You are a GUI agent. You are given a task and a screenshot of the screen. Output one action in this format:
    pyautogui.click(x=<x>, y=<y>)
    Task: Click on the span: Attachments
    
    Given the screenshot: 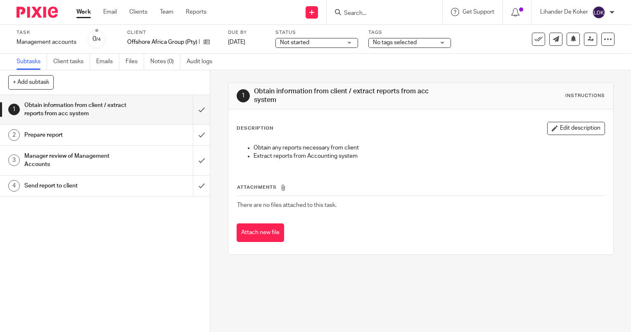 What is the action you would take?
    pyautogui.click(x=257, y=187)
    